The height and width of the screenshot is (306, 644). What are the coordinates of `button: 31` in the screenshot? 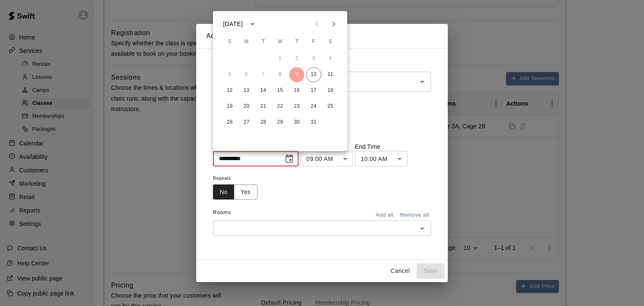 It's located at (313, 123).